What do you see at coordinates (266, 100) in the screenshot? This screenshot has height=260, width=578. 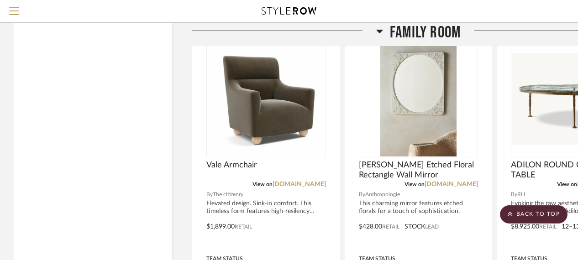 I see `img: Vale Armchair` at bounding box center [266, 100].